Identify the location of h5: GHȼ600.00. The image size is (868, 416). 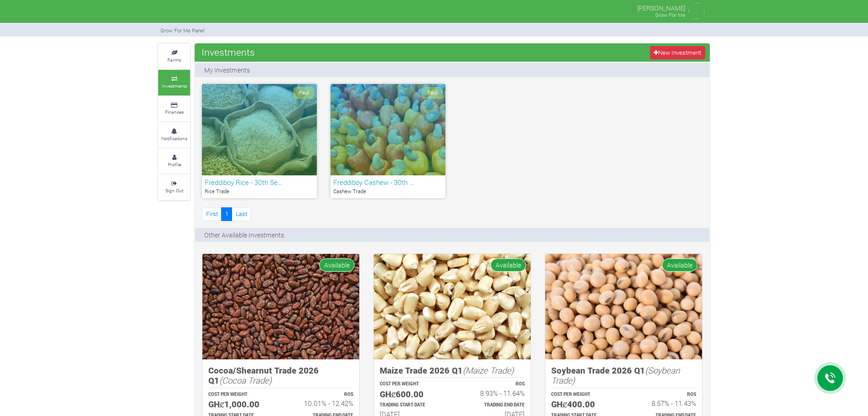
(412, 394).